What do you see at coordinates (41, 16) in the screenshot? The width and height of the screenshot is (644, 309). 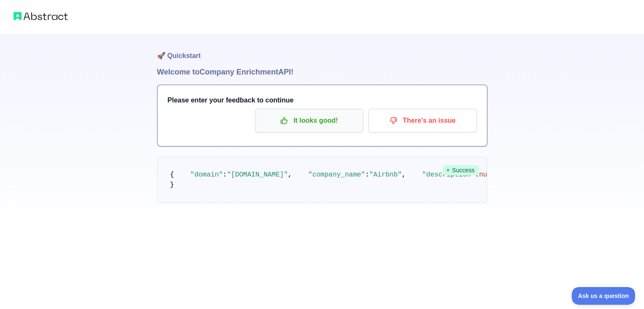 I see `img: Abstract logo` at bounding box center [41, 16].